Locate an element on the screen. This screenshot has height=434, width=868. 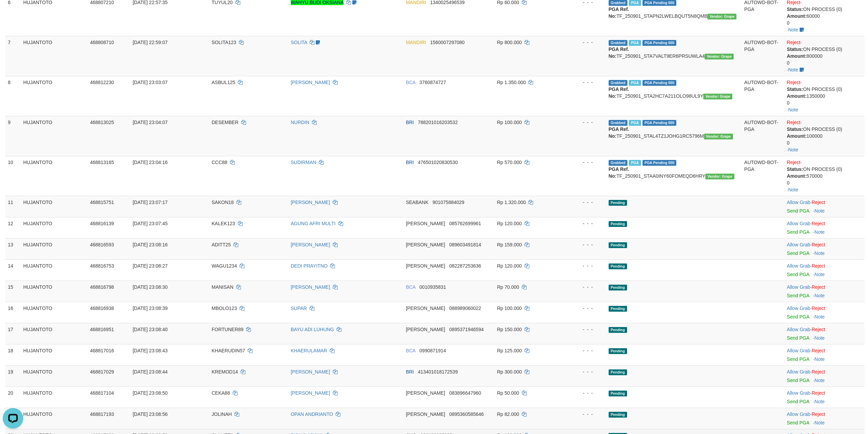
span: Copy 0895371946594 to clipboard is located at coordinates (466, 330).